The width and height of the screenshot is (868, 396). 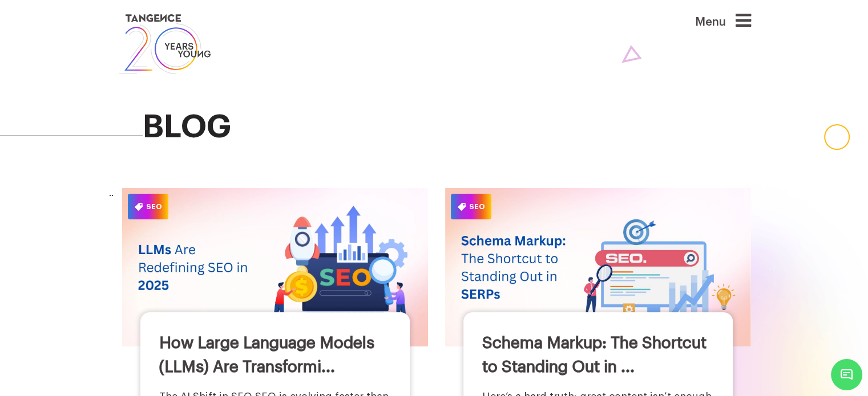 What do you see at coordinates (266, 356) in the screenshot?
I see `a: How Large Language Models (LLMs) Are Transformi...` at bounding box center [266, 356].